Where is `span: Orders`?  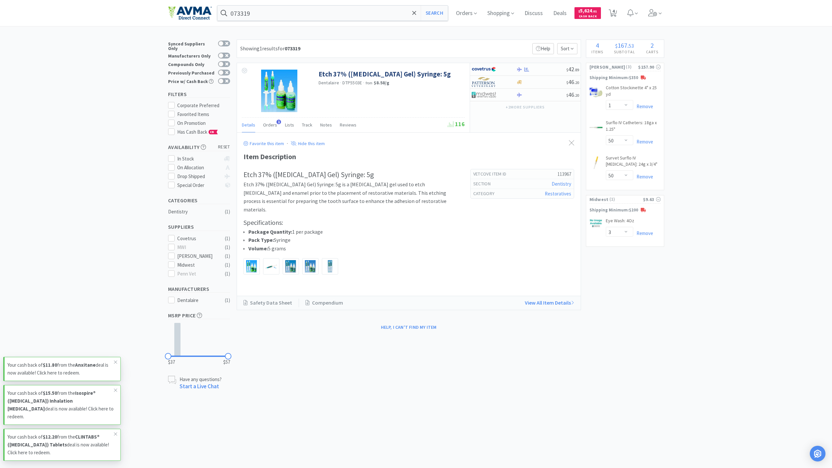
span: Orders is located at coordinates (270, 125).